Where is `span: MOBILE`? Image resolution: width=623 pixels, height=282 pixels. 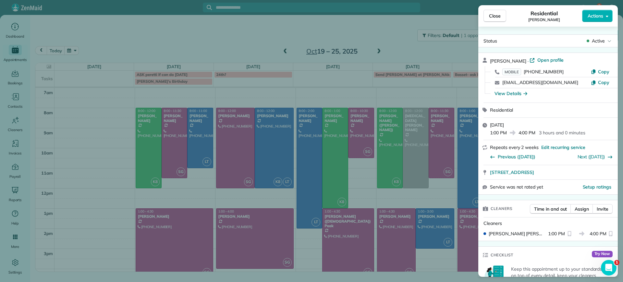 span: MOBILE is located at coordinates (512, 72).